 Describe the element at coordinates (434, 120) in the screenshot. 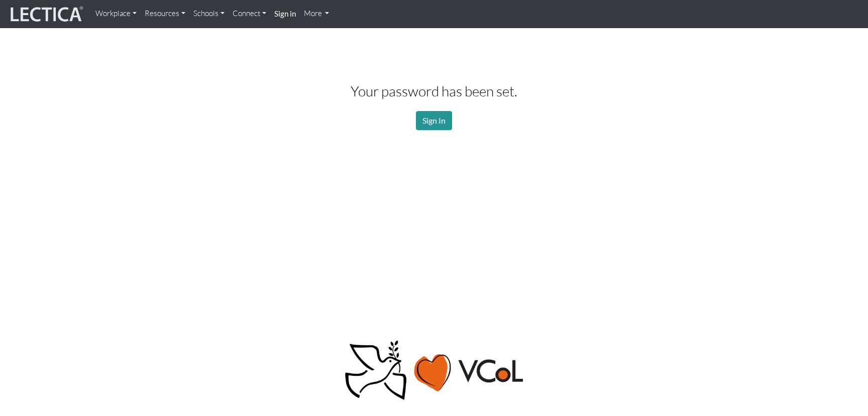

I see `a: Sign In` at that location.